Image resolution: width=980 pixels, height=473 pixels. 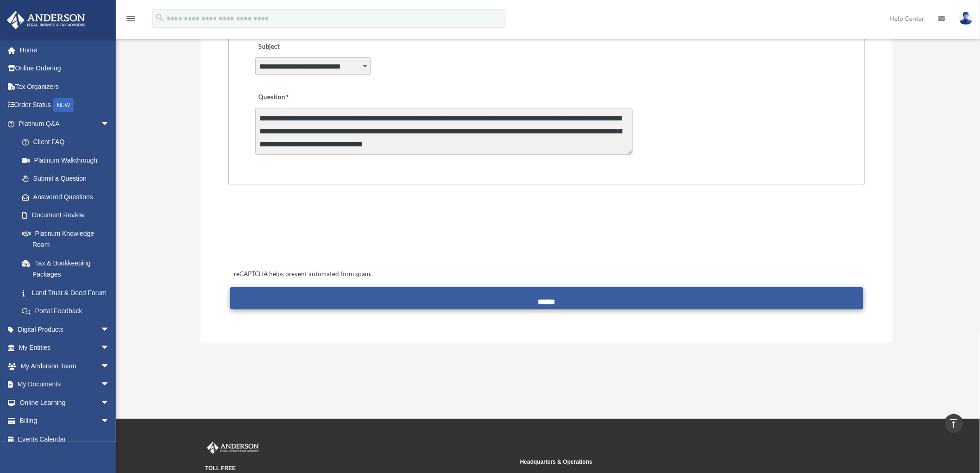 What do you see at coordinates (64, 105) in the screenshot?
I see `div: NEW` at bounding box center [64, 105].